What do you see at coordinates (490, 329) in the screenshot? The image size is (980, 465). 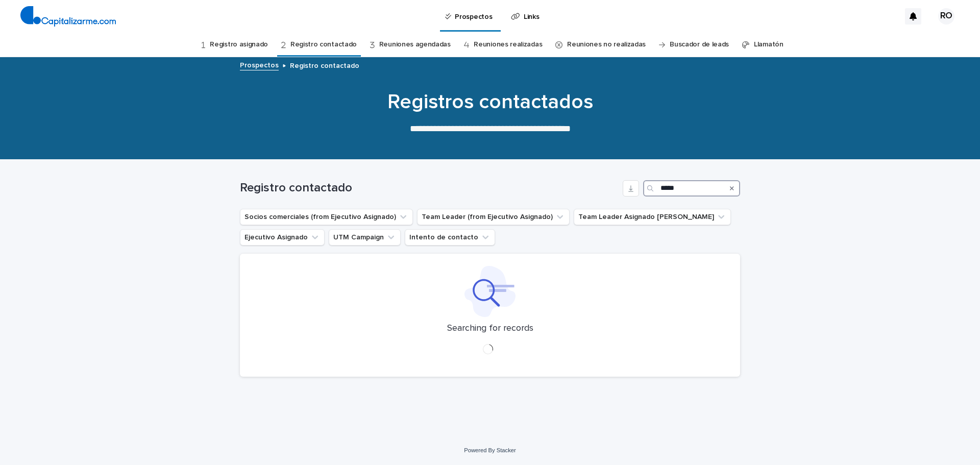 I see `p: Searching for records` at bounding box center [490, 329].